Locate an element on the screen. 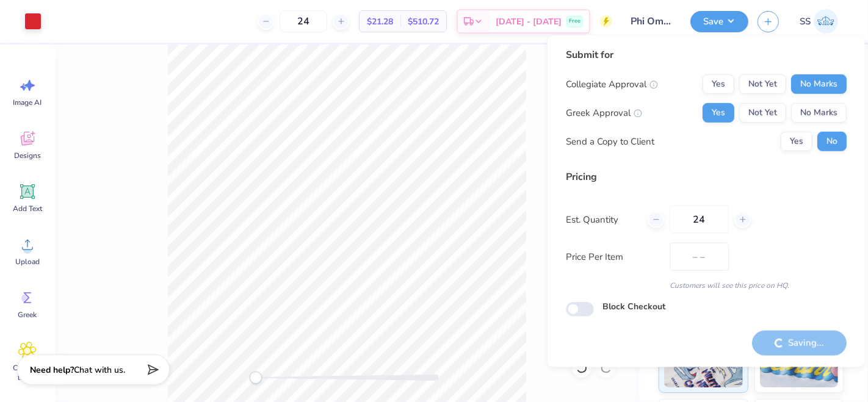 The image size is (868, 402). div: Accessibility label is located at coordinates (256, 378).